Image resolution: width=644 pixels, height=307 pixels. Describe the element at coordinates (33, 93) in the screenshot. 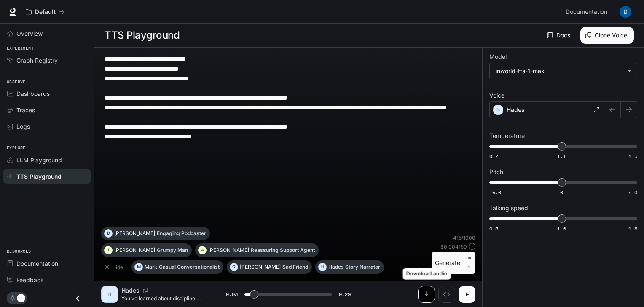

I see `span: Dashboards` at that location.